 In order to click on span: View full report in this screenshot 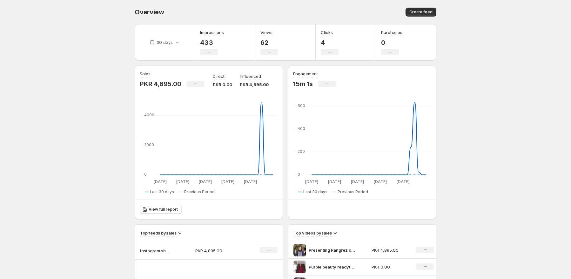, I will do `click(163, 209)`.